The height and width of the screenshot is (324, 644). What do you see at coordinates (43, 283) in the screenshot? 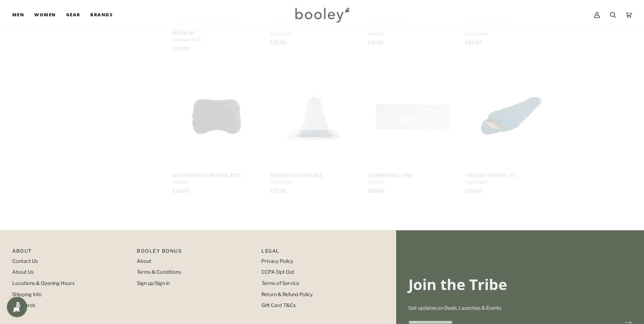
I see `a: Locations & Opening Hours` at bounding box center [43, 283].